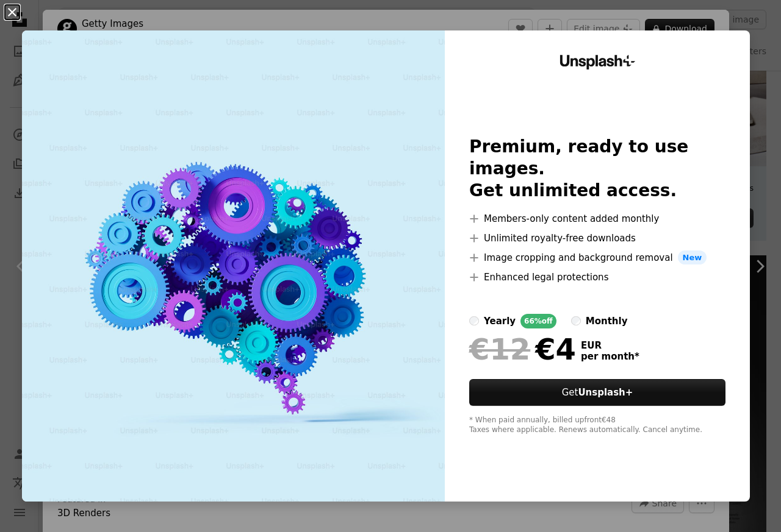  Describe the element at coordinates (597, 426) in the screenshot. I see `div: * When paid annually, billed upfront €48 Taxes where applicable. Renews automatically. Cancel any...` at that location.